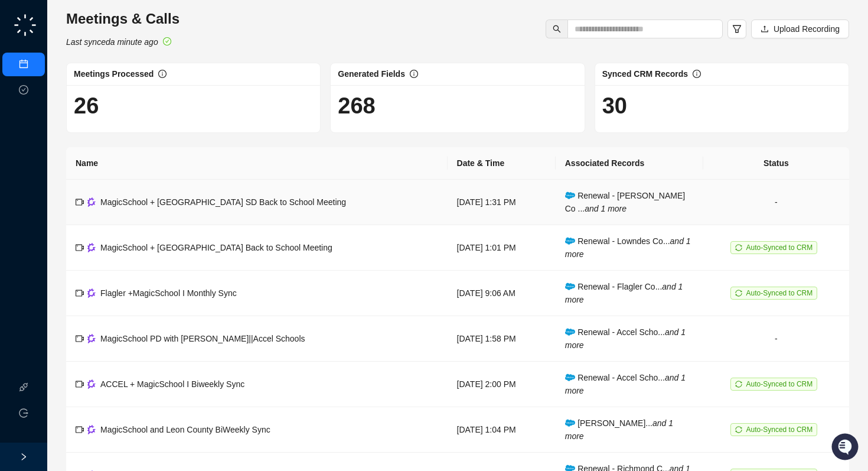  What do you see at coordinates (557, 29) in the screenshot?
I see `span: search` at bounding box center [557, 29].